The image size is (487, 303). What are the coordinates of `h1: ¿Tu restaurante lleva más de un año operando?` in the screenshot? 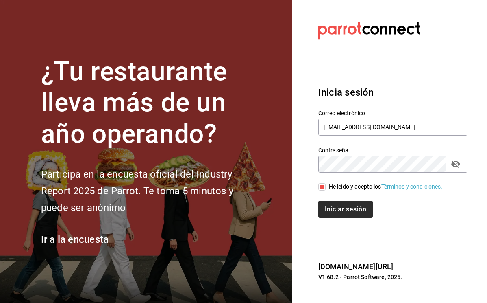 It's located at (151, 103).